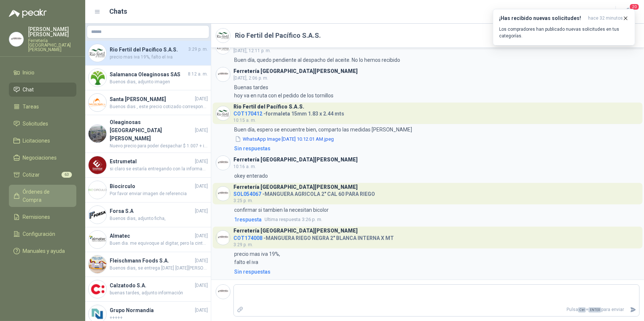  Describe the element at coordinates (158, 169) in the screenshot. I see `span: si claro se estaría entregando con la información requerida pero seria por un monto mínimo de des...` at that location.